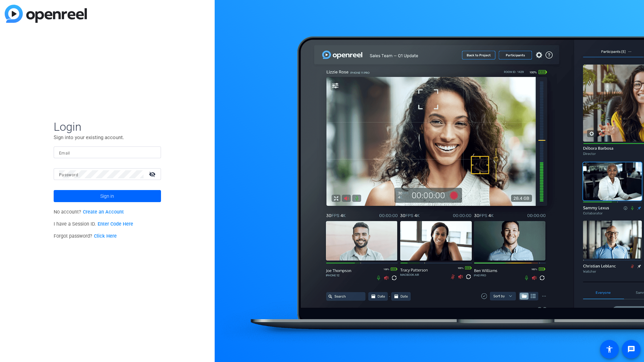 The image size is (644, 362). What do you see at coordinates (153, 174) in the screenshot?
I see `mat-icon: visibility_off` at bounding box center [153, 174].